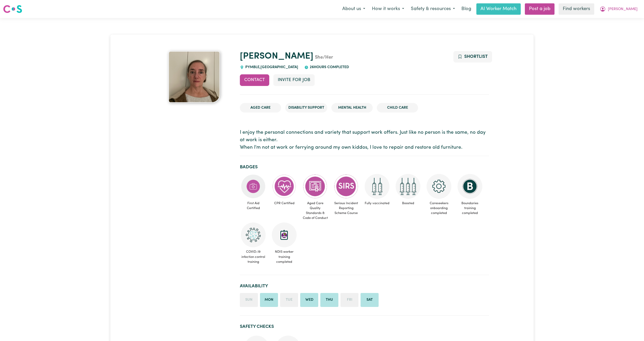 The image size is (644, 341). I want to click on a: Careseekers logo, so click(13, 9).